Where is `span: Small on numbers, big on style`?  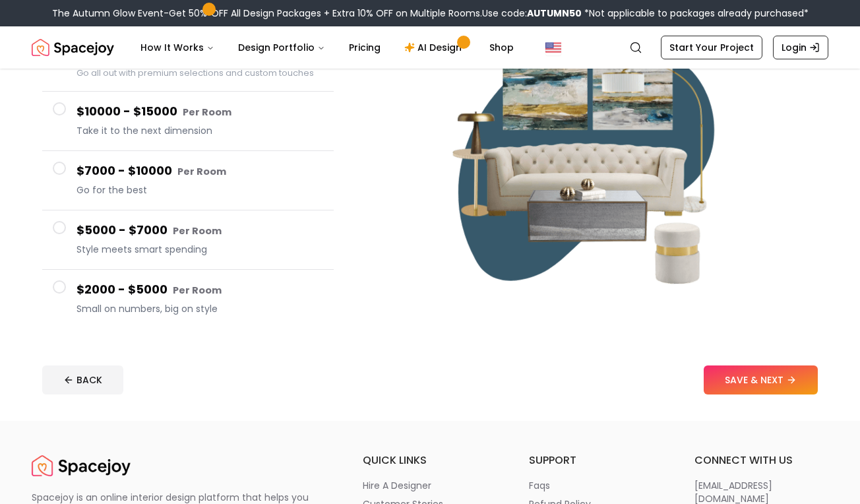
span: Small on numbers, big on style is located at coordinates (199, 308).